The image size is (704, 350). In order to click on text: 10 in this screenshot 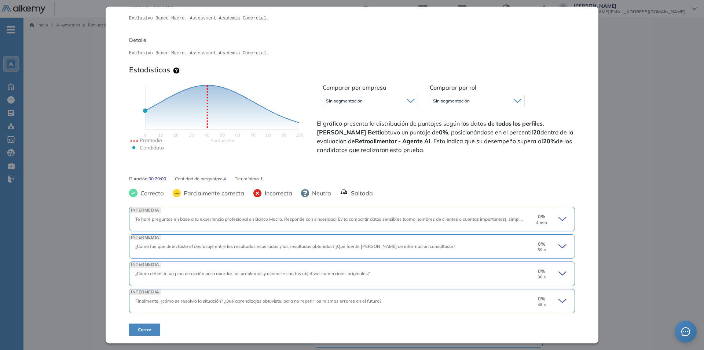, I will do `click(161, 135)`.